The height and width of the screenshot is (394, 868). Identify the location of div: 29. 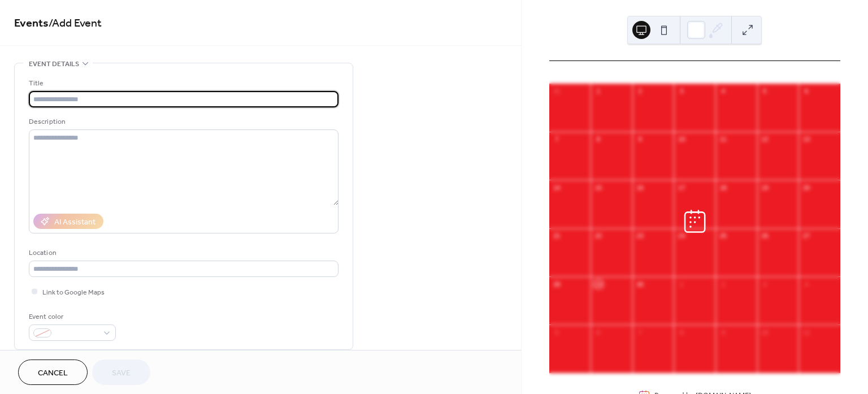
(597, 284).